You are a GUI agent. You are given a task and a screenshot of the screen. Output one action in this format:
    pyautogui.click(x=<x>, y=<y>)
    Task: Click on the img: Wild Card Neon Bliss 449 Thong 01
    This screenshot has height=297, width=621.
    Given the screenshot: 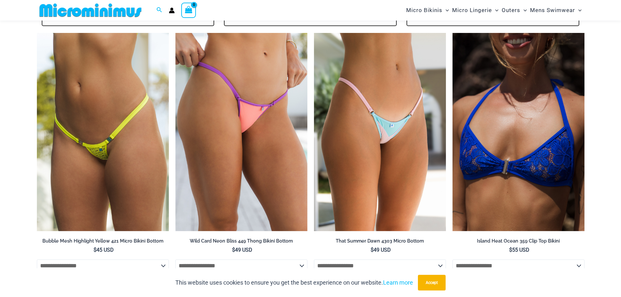 What is the action you would take?
    pyautogui.click(x=241, y=132)
    